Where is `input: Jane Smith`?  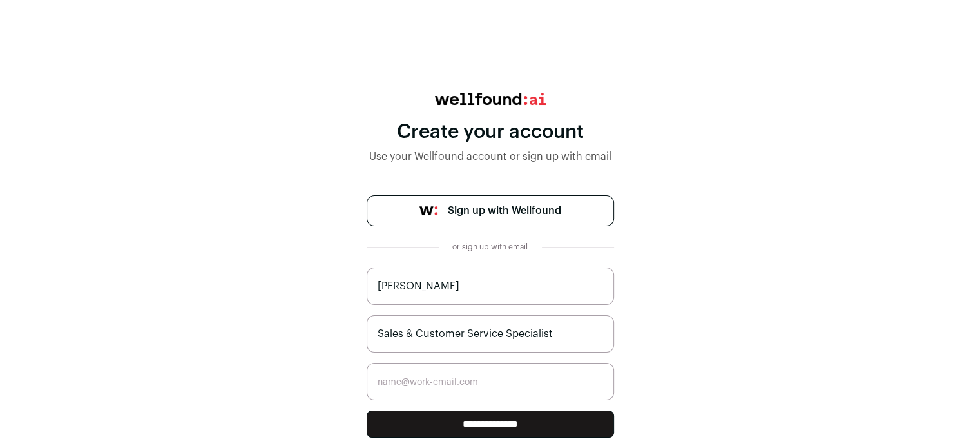
input: Jane Smith is located at coordinates (490, 286).